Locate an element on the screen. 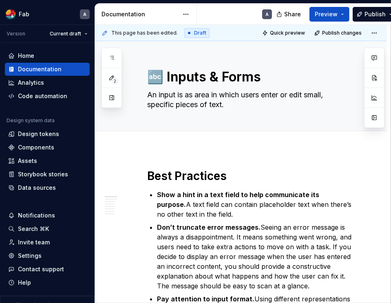  div: Design system data is located at coordinates (31, 121).